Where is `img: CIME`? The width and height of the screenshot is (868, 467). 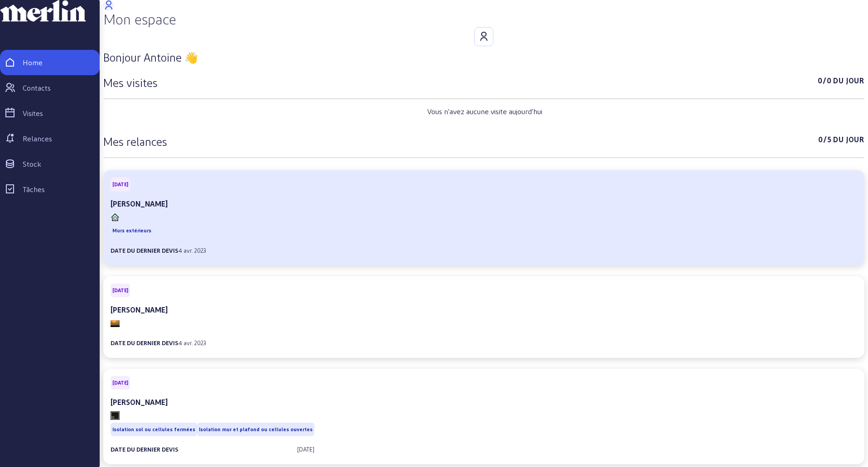 img: CIME is located at coordinates (115, 217).